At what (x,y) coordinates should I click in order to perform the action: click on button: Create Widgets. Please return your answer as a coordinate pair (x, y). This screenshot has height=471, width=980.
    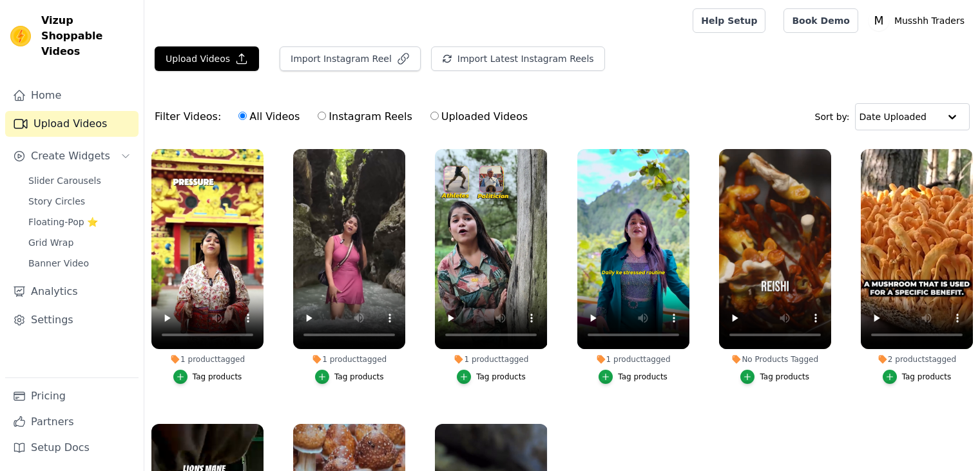
    Looking at the image, I should click on (71, 156).